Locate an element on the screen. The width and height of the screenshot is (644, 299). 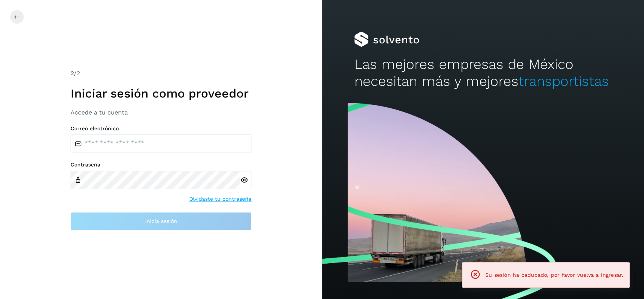
h3: Accede a tu cuenta is located at coordinates (161, 112).